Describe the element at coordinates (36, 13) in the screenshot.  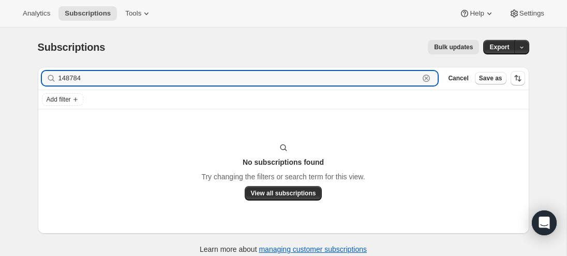
I see `button: Analytics` at that location.